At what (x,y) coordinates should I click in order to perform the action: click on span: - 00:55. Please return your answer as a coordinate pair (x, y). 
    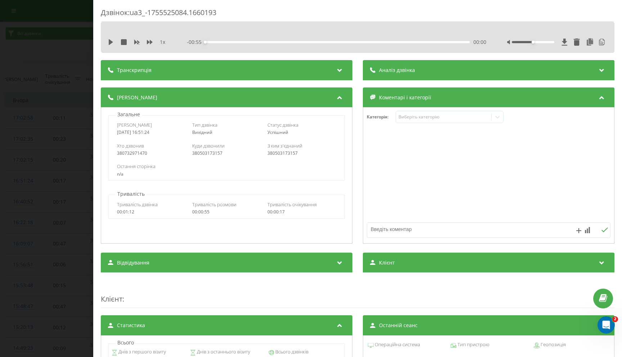
    Looking at the image, I should click on (196, 42).